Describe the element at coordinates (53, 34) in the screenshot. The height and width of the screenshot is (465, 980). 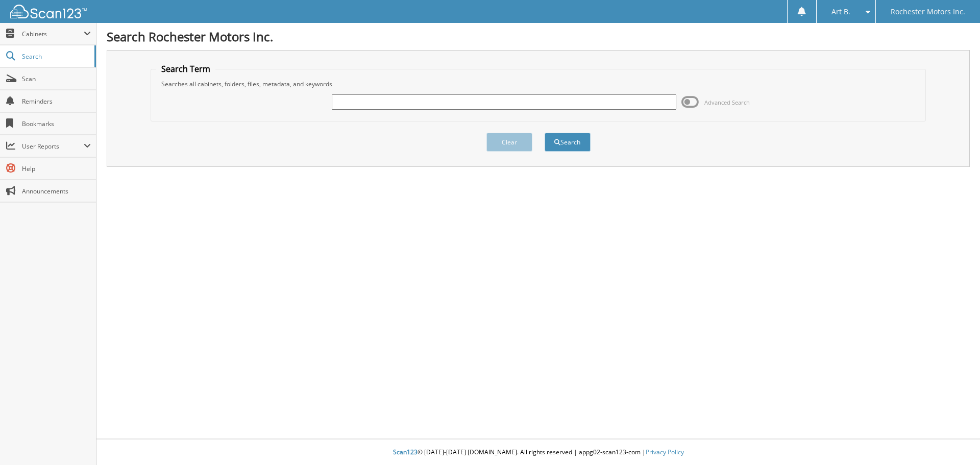
I see `span: Cabinets` at that location.